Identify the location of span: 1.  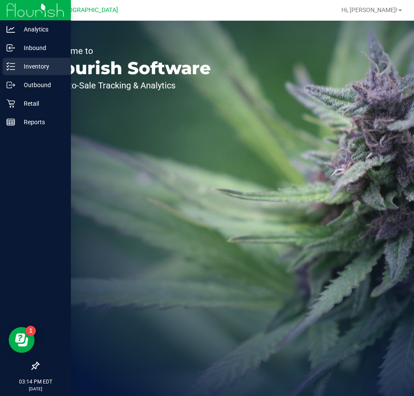
(5, 5).